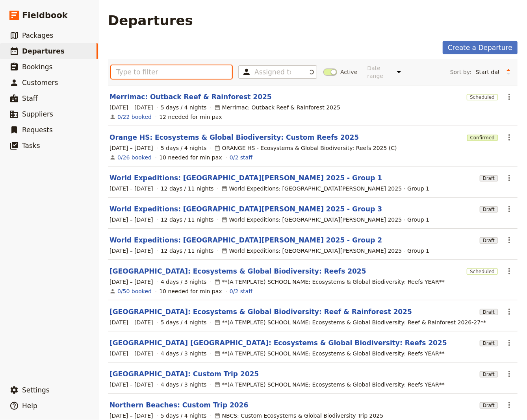 Image resolution: width=527 pixels, height=420 pixels. What do you see at coordinates (461, 72) in the screenshot?
I see `span: Sort by:` at bounding box center [461, 72].